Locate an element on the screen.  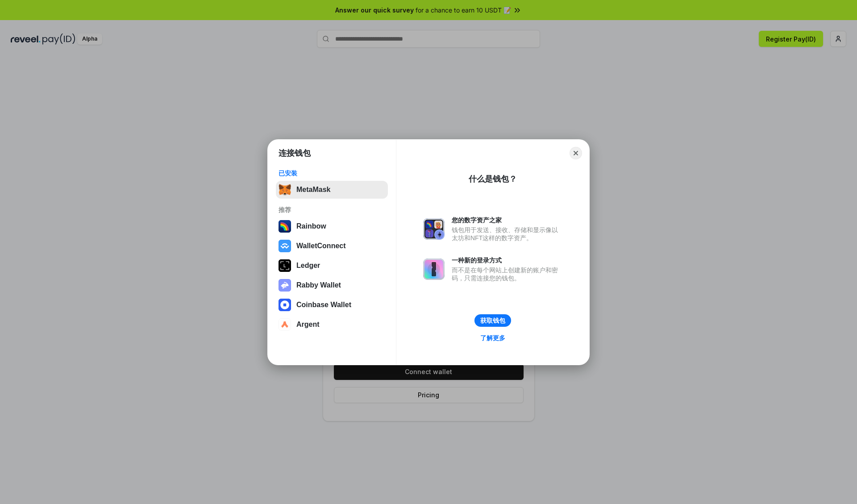
div: 钱包用于发送、接收、存储和显示像以太坊和NFT这样的数字资产。 is located at coordinates (507, 234).